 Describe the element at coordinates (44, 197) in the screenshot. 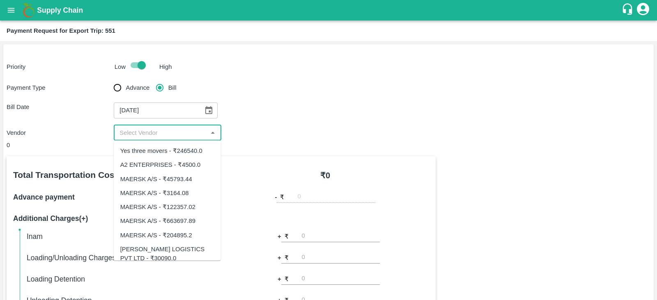

I see `b: Advance payment` at that location.